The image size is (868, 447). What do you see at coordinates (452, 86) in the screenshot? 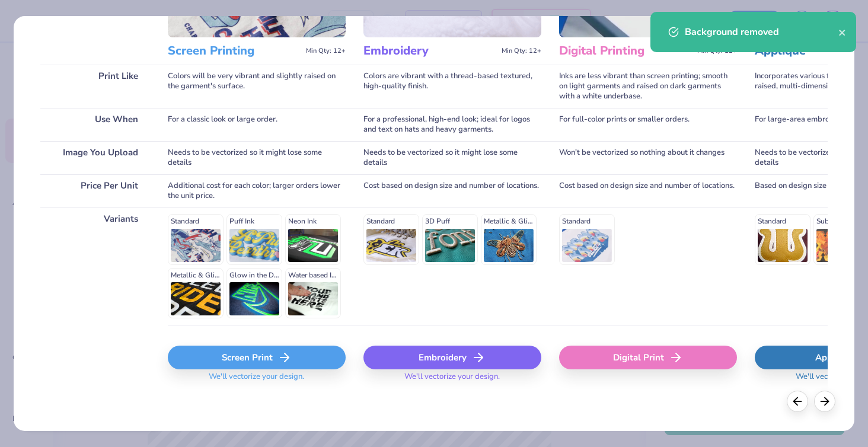
I see `div: Colors are vibrant with a thread-based textured, high-quality finish.` at bounding box center [452, 86].